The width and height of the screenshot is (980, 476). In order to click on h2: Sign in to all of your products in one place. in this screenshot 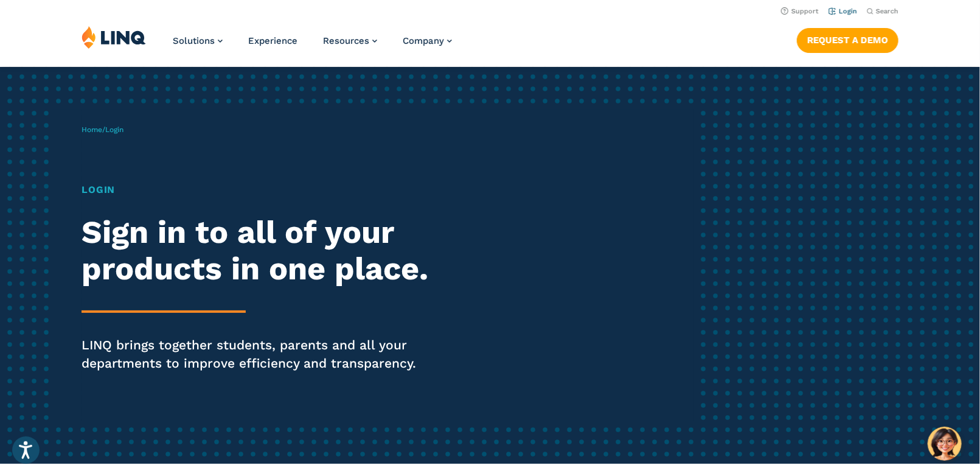, I will do `click(270, 251)`.